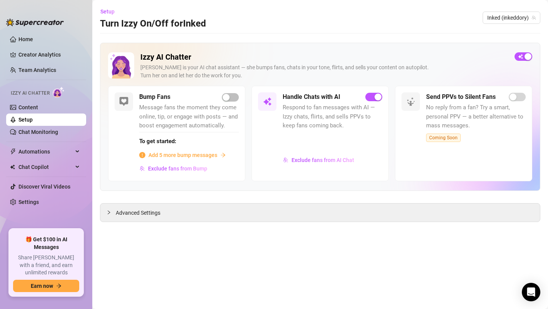 The image size is (548, 309). I want to click on span: Respond to fan messages with AI — Izzy chats, flirts, and sells PPVs to keep fans coming back., so click(332, 117).